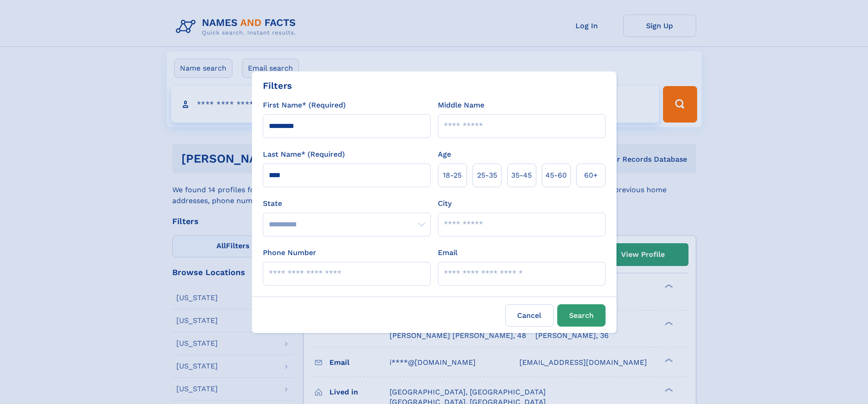  What do you see at coordinates (347, 203) in the screenshot?
I see `label: State` at bounding box center [347, 203].